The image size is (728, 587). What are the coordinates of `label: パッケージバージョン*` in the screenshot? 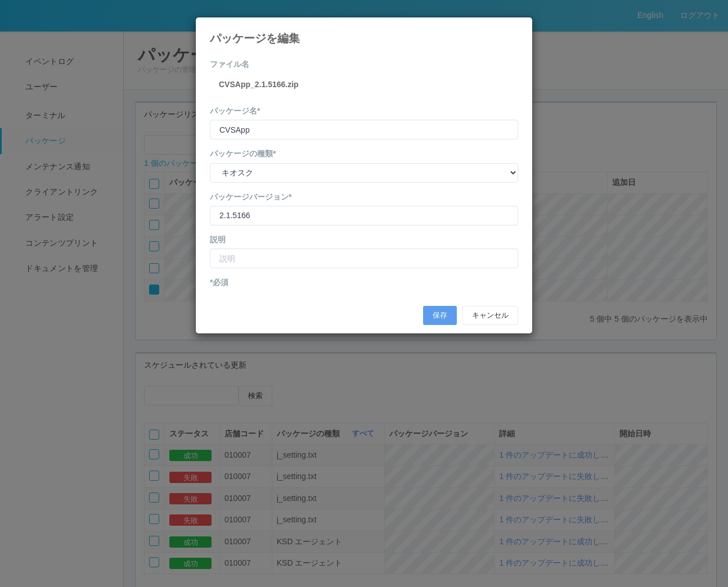 It's located at (250, 197).